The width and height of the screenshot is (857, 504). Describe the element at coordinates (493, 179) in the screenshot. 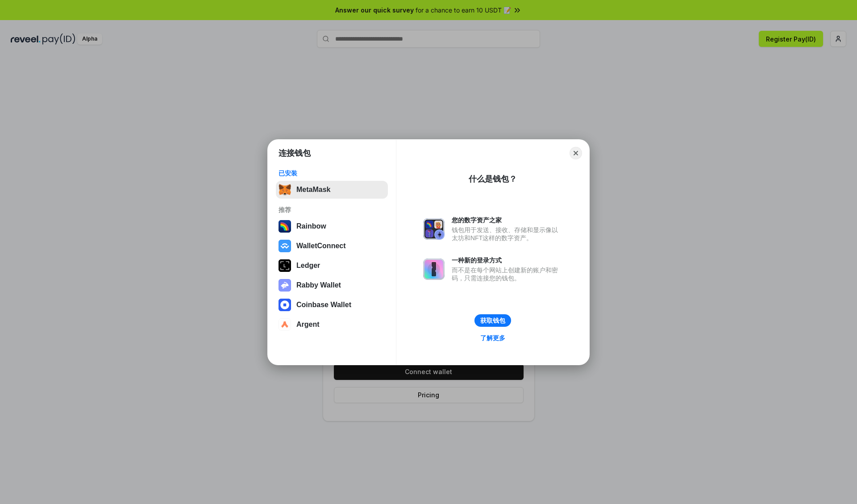

I see `div: 什么是钱包？` at that location.